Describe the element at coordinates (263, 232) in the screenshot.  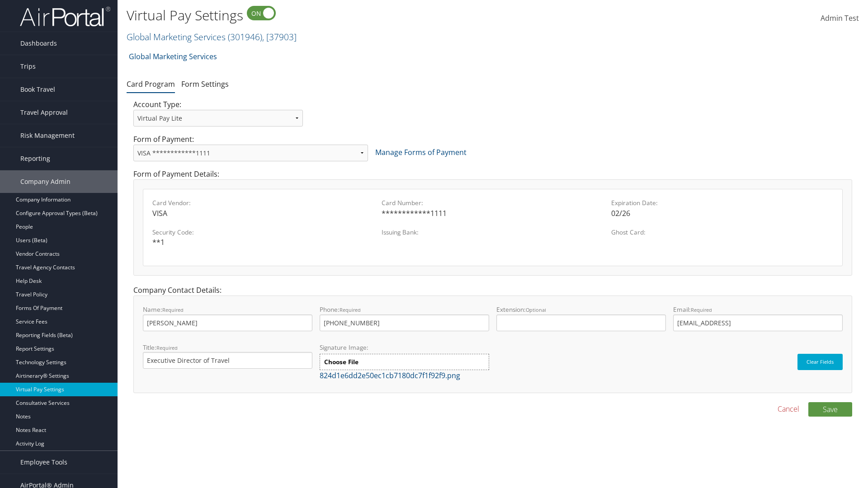
I see `label: Security Code:` at that location.